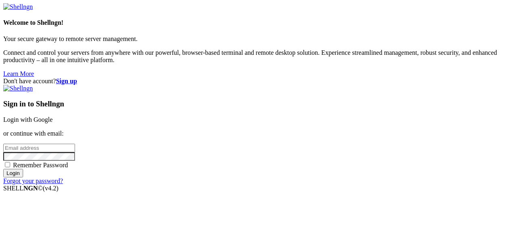 This screenshot has width=519, height=244. I want to click on h3: Sign in to Shellngn, so click(260, 104).